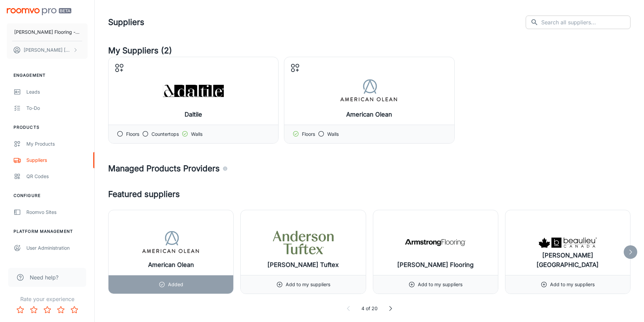  Describe the element at coordinates (34, 309) in the screenshot. I see `button: Rate 2 star` at that location.